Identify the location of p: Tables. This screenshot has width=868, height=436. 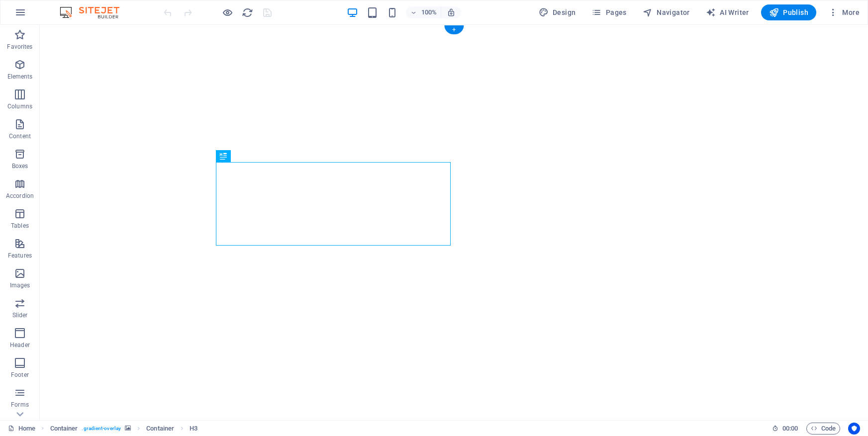
(20, 226).